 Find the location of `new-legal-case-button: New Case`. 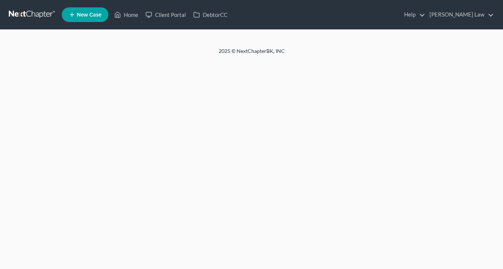

new-legal-case-button: New Case is located at coordinates (85, 15).